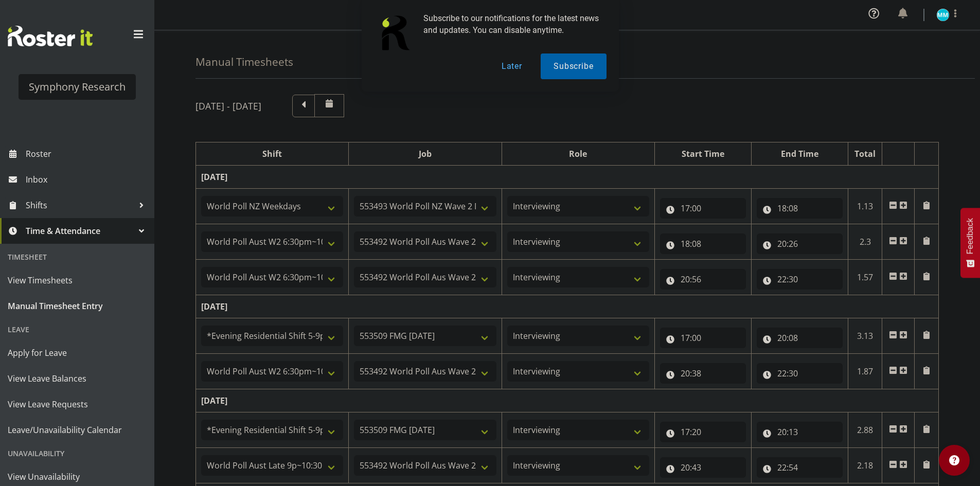  Describe the element at coordinates (77, 353) in the screenshot. I see `span: Apply for Leave` at that location.